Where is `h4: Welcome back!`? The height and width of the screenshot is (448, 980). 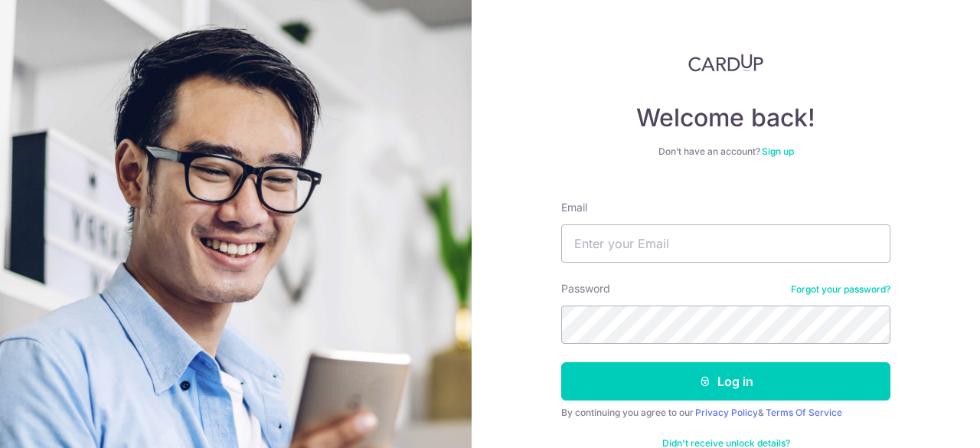 h4: Welcome back! is located at coordinates (726, 118).